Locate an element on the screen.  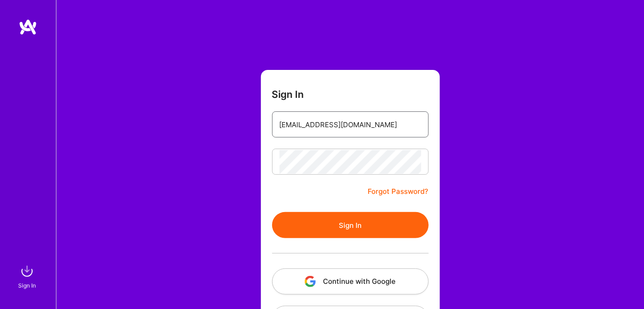
a: sign inSign In is located at coordinates (28, 276).